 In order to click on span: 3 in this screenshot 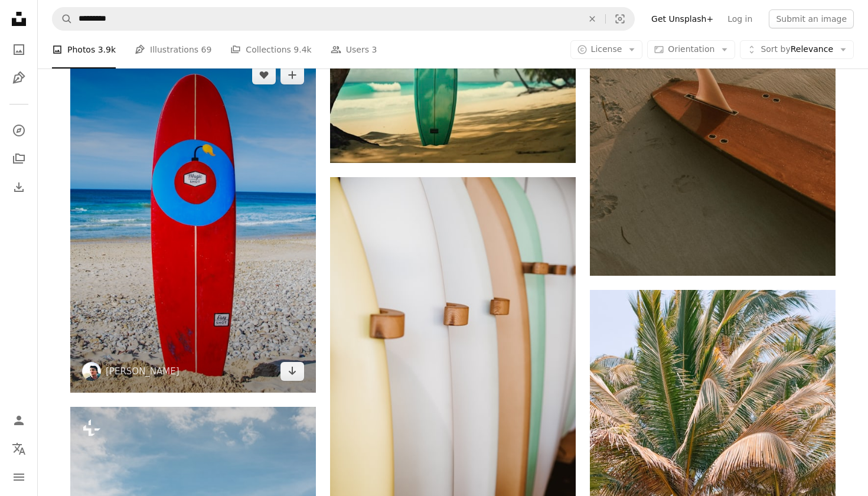, I will do `click(374, 50)`.